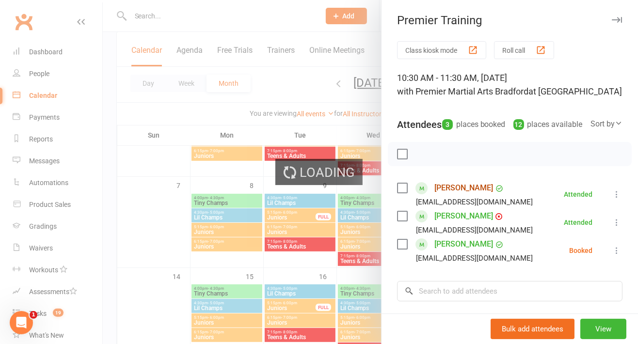 Image resolution: width=638 pixels, height=344 pixels. Describe the element at coordinates (524, 50) in the screenshot. I see `button: Roll call` at that location.